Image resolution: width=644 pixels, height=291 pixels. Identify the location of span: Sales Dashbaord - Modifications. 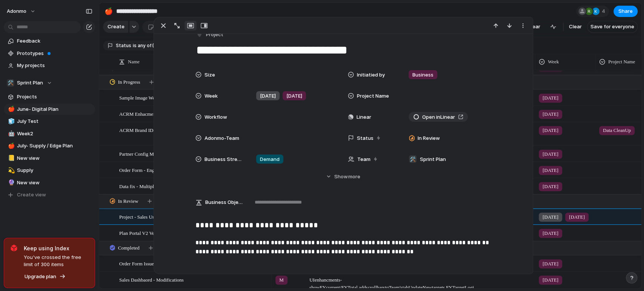
(152, 279).